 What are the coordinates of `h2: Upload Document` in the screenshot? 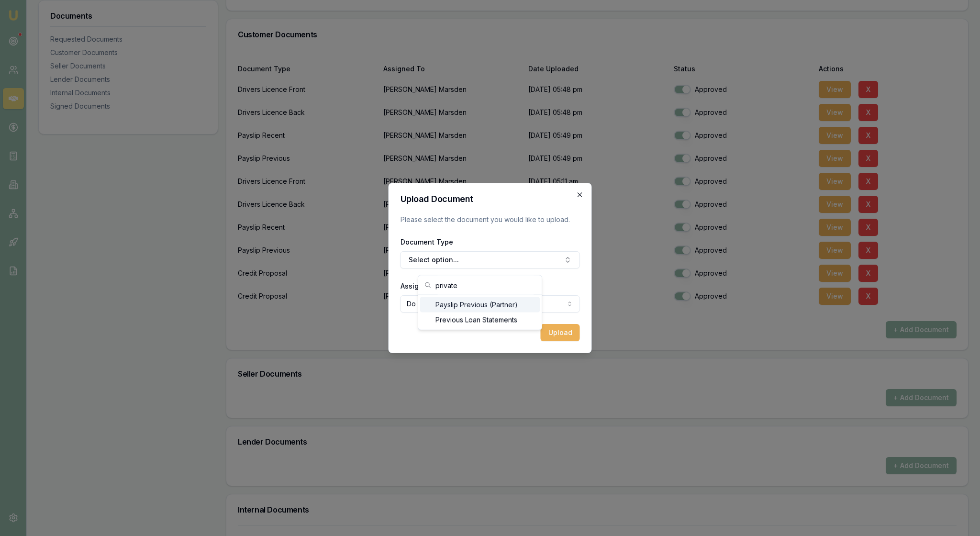 It's located at (490, 199).